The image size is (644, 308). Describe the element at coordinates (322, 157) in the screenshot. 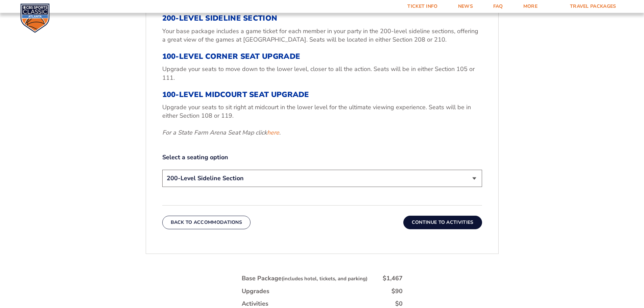

I see `label: Select a seating option` at that location.